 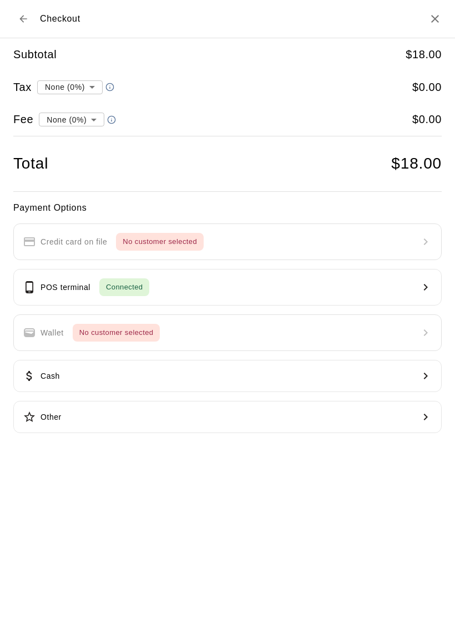 What do you see at coordinates (35, 54) in the screenshot?
I see `h5: Subtotal` at bounding box center [35, 54].